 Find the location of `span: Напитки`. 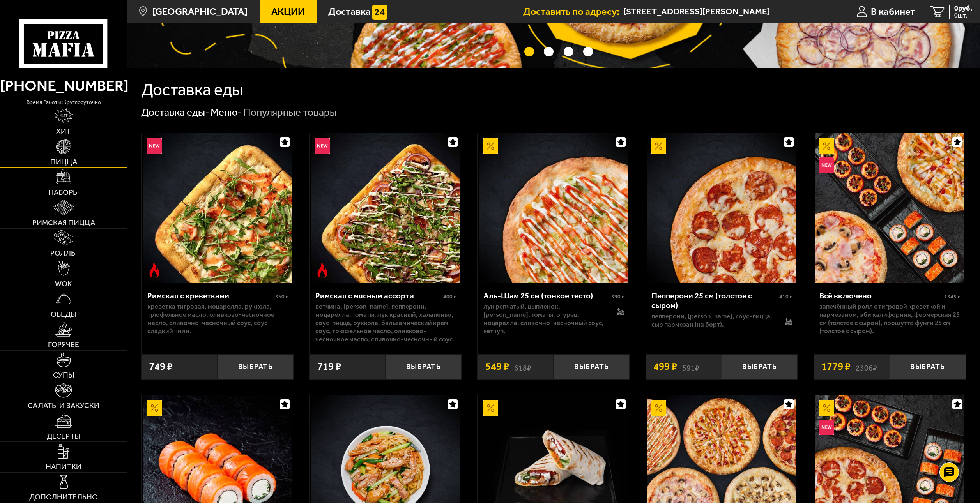

span: Напитки is located at coordinates (63, 466).